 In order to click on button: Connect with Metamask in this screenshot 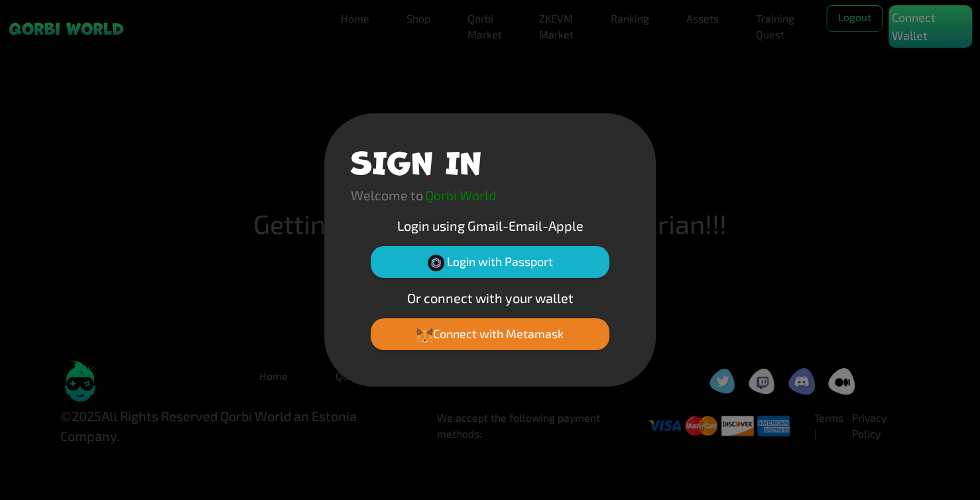, I will do `click(490, 334)`.